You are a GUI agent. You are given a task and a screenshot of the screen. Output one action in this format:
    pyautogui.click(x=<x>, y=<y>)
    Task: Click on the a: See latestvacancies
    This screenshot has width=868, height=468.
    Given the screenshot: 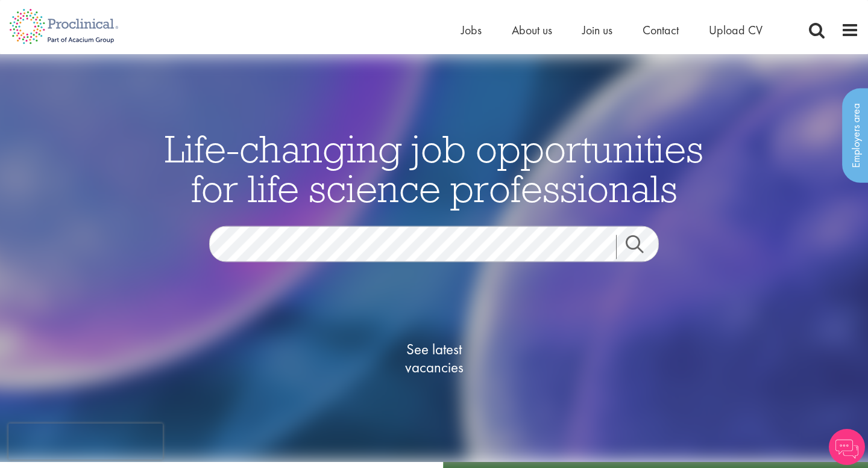 What is the action you would take?
    pyautogui.click(x=434, y=358)
    